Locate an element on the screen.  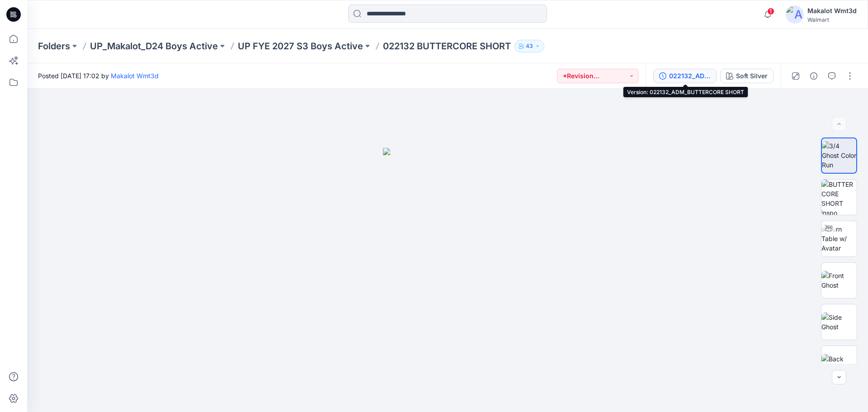
div: Walmart is located at coordinates (832, 19).